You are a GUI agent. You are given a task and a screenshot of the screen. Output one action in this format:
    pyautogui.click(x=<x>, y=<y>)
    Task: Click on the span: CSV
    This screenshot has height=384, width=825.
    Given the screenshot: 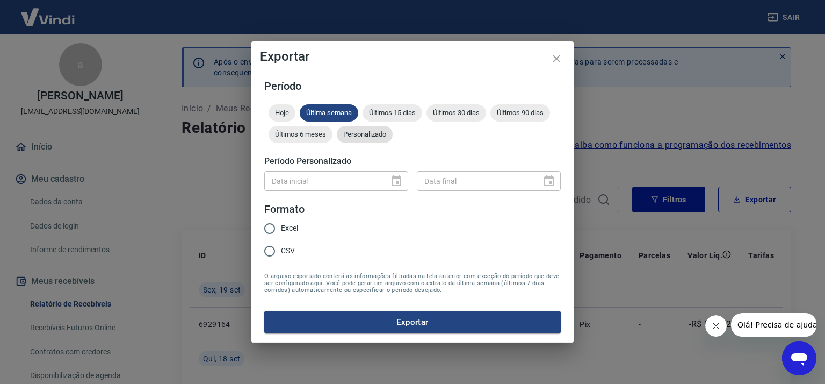 What is the action you would take?
    pyautogui.click(x=288, y=250)
    